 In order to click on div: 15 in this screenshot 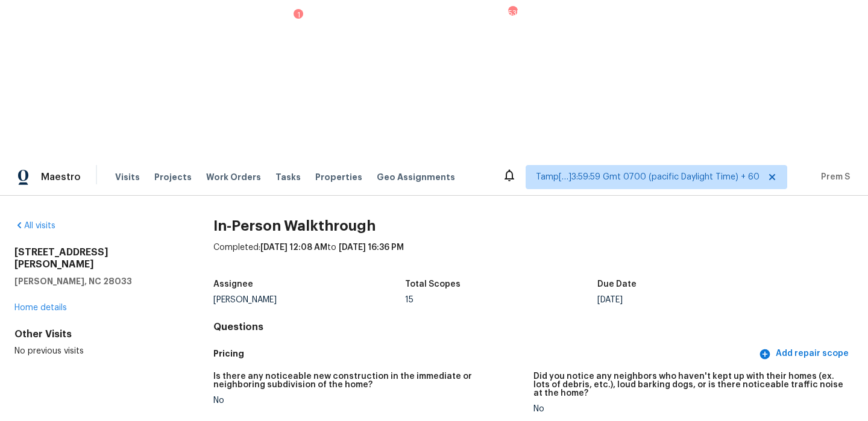, I will do `click(501, 300)`.